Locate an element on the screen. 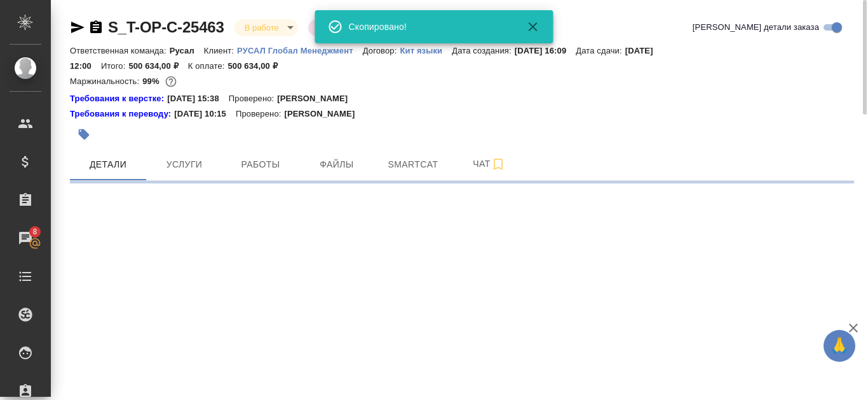  a: Требования к переводу: is located at coordinates (122, 114).